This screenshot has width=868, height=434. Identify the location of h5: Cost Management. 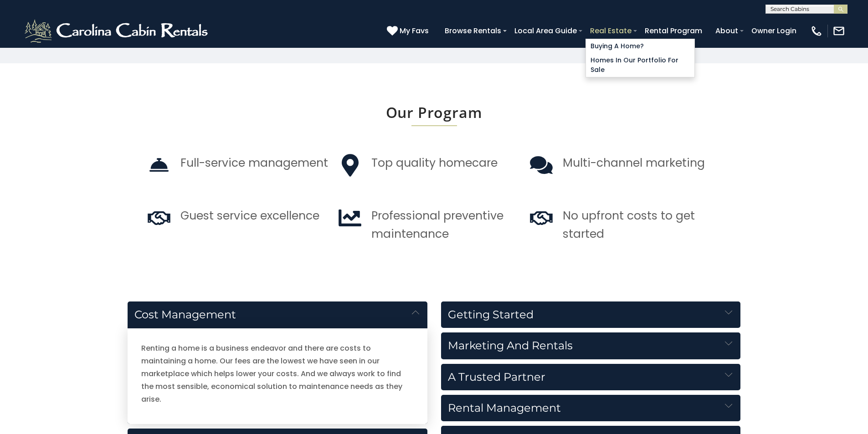
(277, 315).